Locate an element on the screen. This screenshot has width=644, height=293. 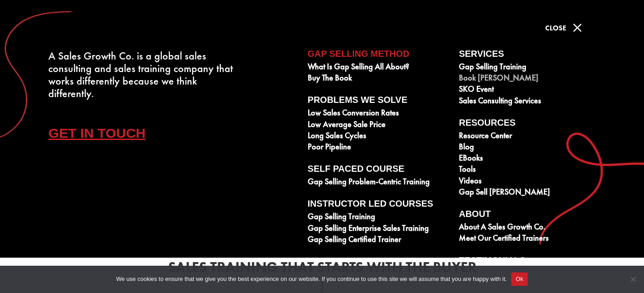
a: Gap Selling Method is located at coordinates (378, 56).